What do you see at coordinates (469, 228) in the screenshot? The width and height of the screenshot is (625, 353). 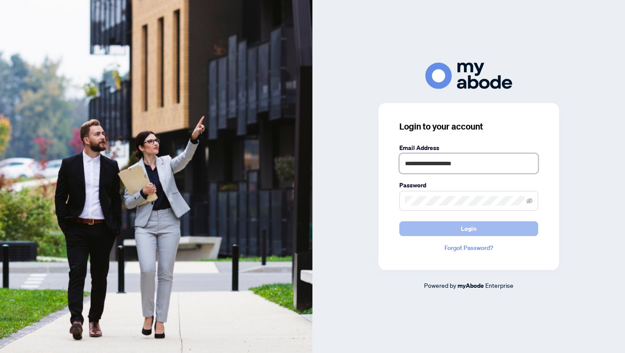 I see `button: Login` at bounding box center [469, 228].